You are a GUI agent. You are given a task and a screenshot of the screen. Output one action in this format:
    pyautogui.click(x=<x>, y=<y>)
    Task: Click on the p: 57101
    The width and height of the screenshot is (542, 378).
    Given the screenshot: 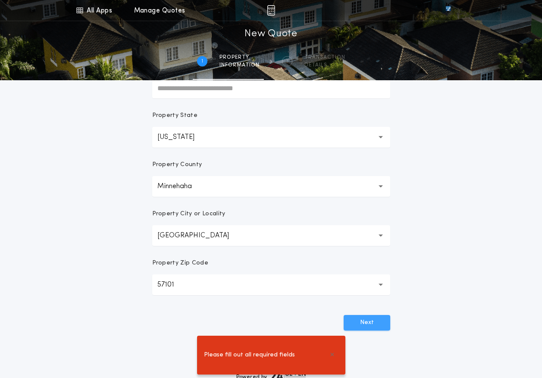 What is the action you would take?
    pyautogui.click(x=172, y=285)
    